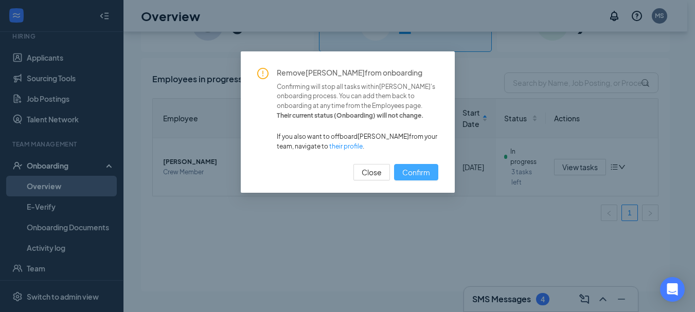 Image resolution: width=695 pixels, height=312 pixels. Describe the element at coordinates (371, 172) in the screenshot. I see `button: Close` at that location.